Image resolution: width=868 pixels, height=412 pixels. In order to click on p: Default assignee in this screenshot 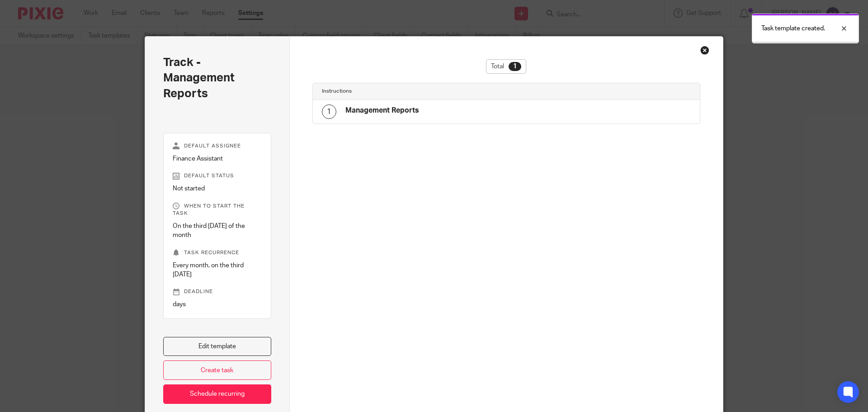, I will do `click(217, 146)`.